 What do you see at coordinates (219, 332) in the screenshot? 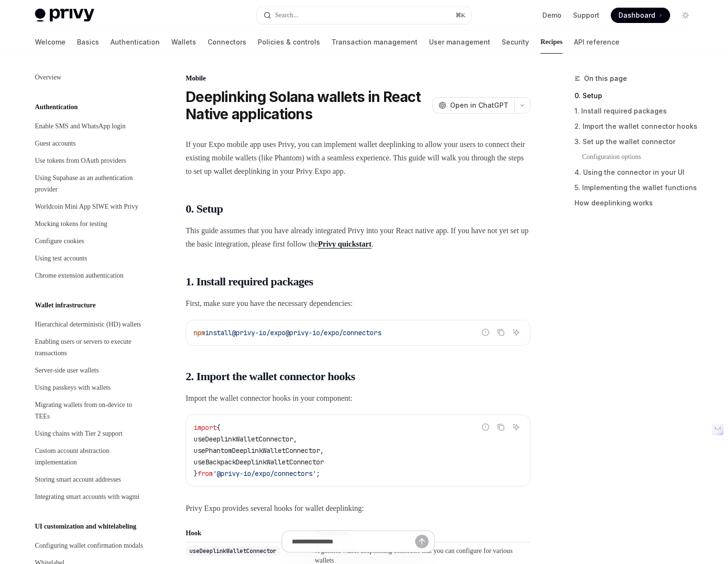
I see `span: install` at bounding box center [219, 332].